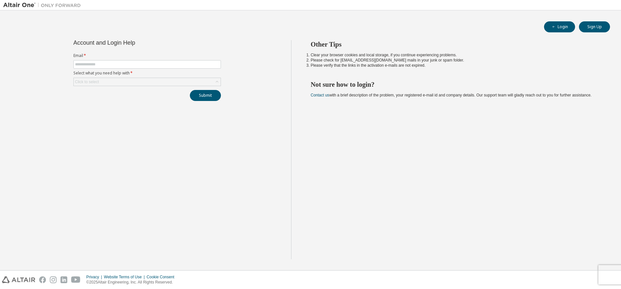 This screenshot has width=621, height=289. Describe the element at coordinates (205, 95) in the screenshot. I see `button: Submit` at that location.